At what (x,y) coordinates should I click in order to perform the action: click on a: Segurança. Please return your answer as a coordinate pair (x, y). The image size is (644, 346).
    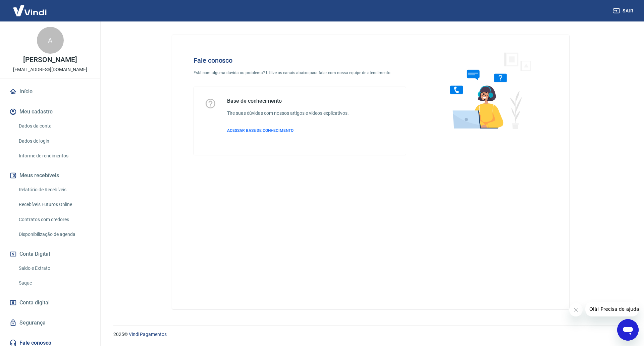
    Looking at the image, I should click on (50, 323).